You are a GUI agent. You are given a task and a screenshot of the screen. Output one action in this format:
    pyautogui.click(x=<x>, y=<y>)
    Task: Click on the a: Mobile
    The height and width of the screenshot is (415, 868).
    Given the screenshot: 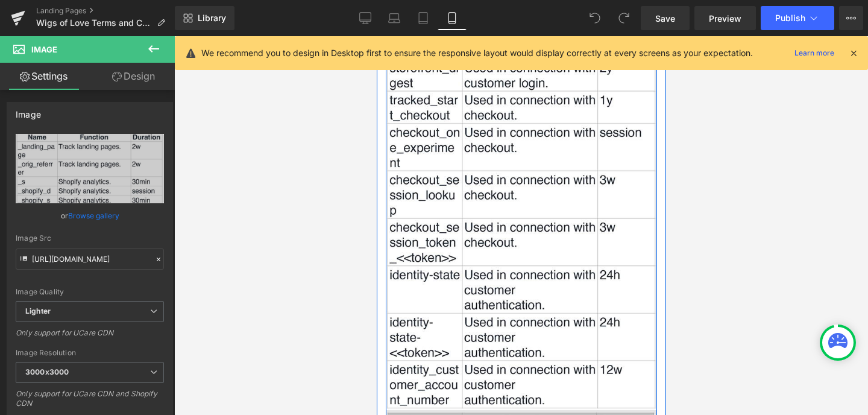 What is the action you would take?
    pyautogui.click(x=452, y=18)
    